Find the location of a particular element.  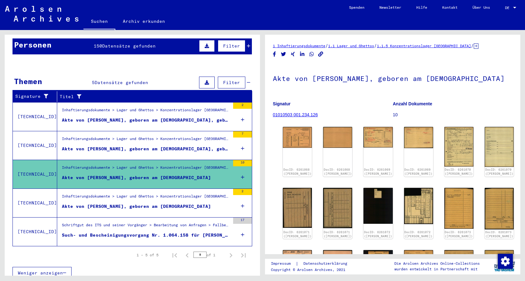

button: Share on LinkedIn is located at coordinates (302, 54).